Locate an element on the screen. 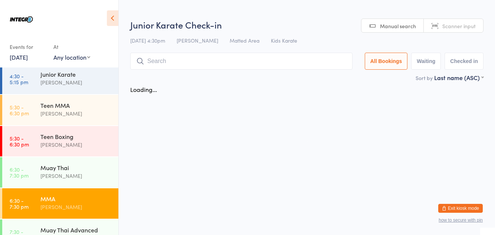  button: Checked in is located at coordinates (464, 61).